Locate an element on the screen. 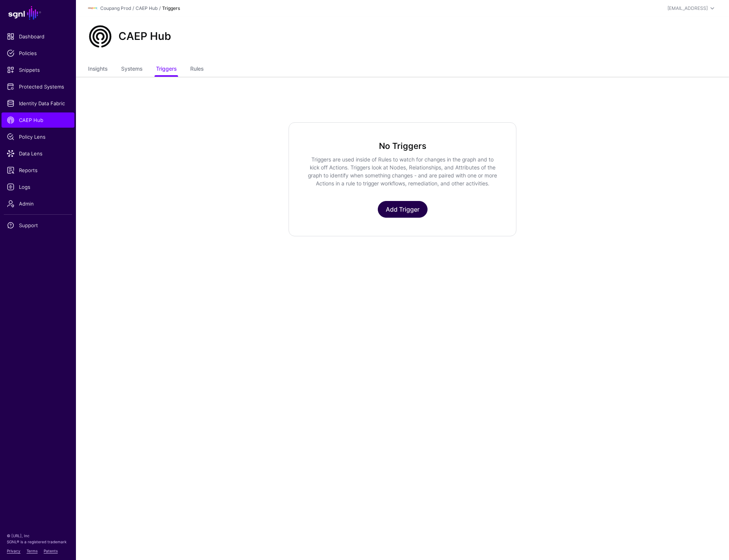  h3: No Triggers is located at coordinates (402, 146).